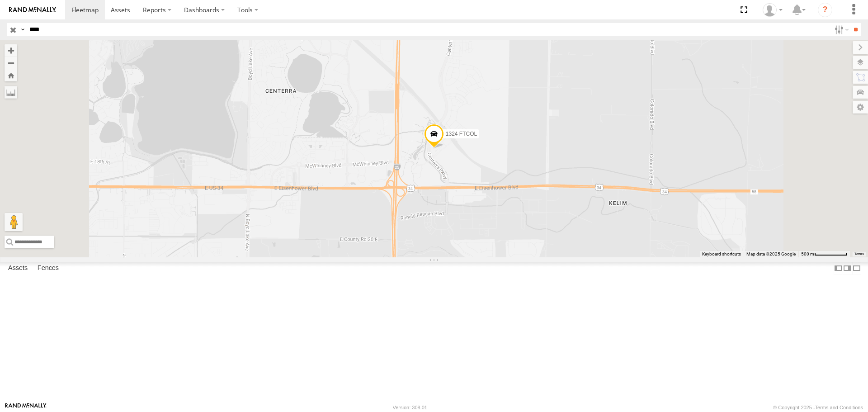 The width and height of the screenshot is (868, 412). I want to click on button: Zoom Home, so click(11, 75).